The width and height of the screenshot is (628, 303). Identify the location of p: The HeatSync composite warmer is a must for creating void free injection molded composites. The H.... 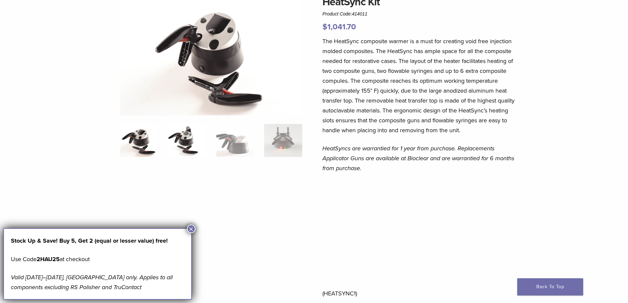
(420, 86).